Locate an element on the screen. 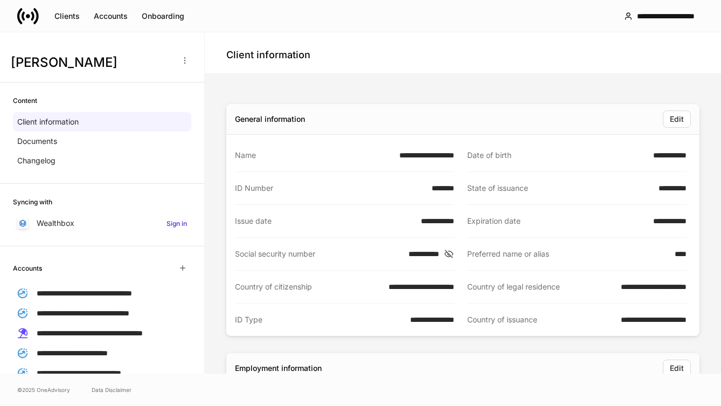 This screenshot has height=406, width=721. button: Accounts is located at coordinates (110, 16).